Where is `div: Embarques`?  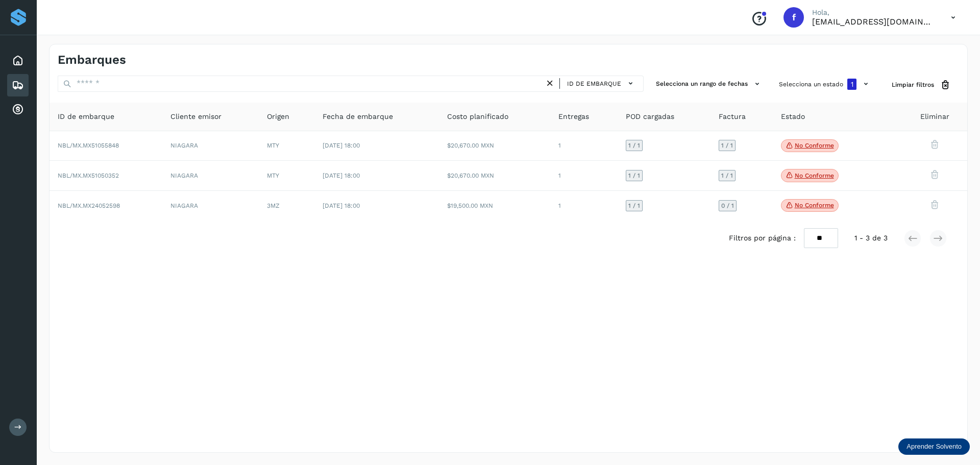 div: Embarques is located at coordinates (18, 85).